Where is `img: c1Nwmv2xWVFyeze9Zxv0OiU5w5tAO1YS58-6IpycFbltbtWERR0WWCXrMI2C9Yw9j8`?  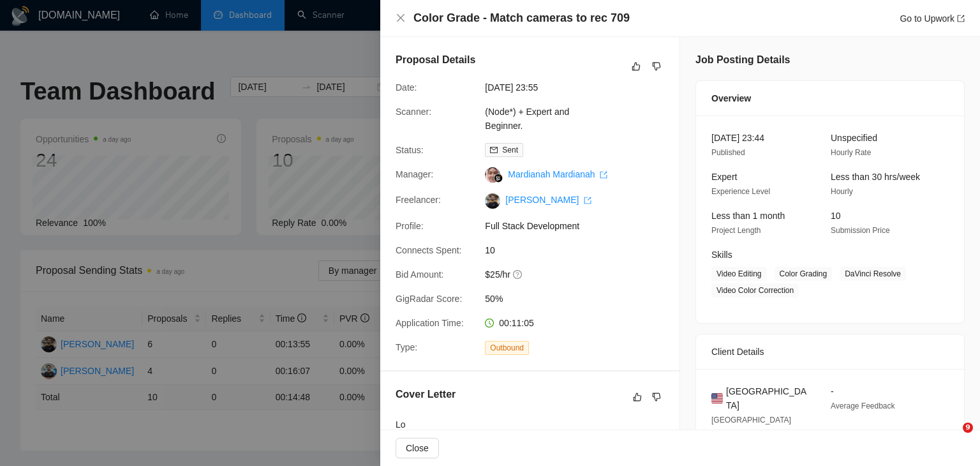 img: c1Nwmv2xWVFyeze9Zxv0OiU5w5tAO1YS58-6IpycFbltbtWERR0WWCXrMI2C9Yw9j8 is located at coordinates (493, 201).